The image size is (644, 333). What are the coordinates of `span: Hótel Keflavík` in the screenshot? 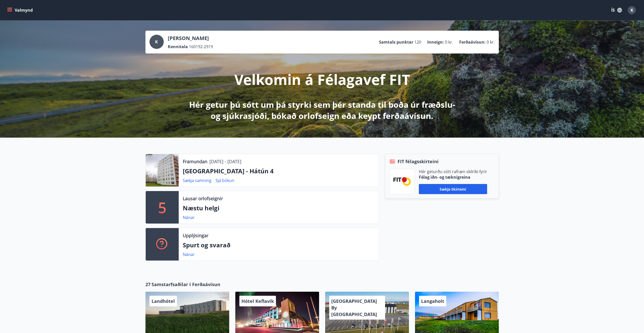 It's located at (258, 301).